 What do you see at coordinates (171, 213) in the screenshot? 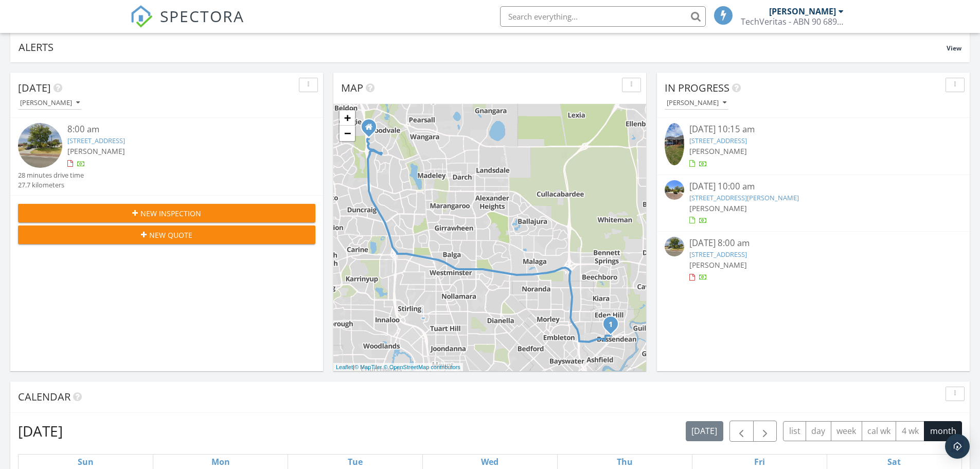
I see `span: New Inspection` at bounding box center [171, 213].